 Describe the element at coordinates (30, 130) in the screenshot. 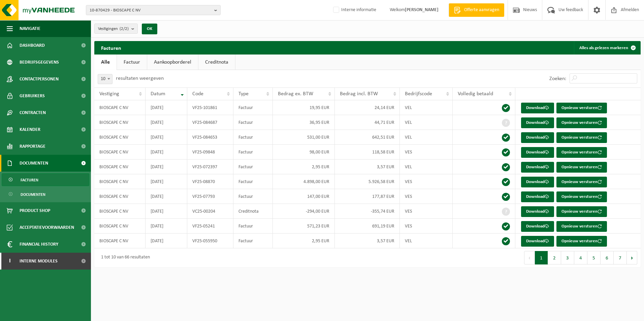

I see `span: Kalender` at that location.